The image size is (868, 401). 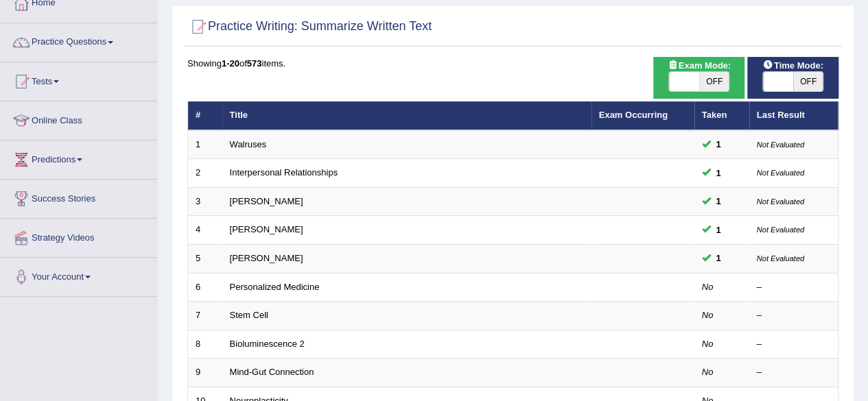 What do you see at coordinates (205, 174) in the screenshot?
I see `td: 2` at bounding box center [205, 174].